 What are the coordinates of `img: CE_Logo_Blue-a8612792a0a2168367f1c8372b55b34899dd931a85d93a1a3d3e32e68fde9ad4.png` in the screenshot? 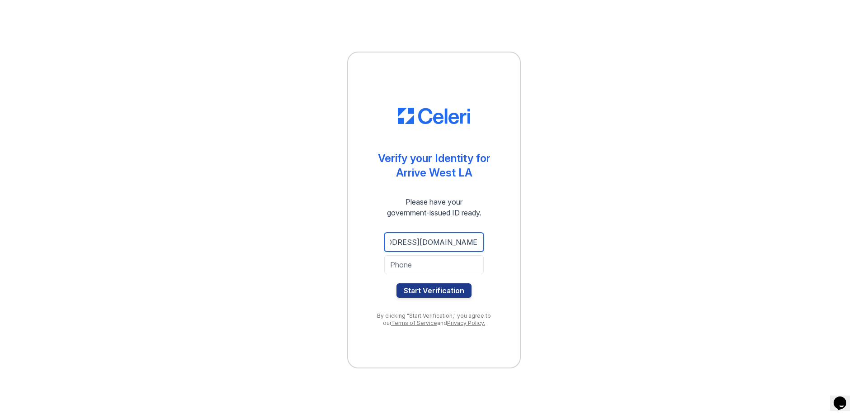 It's located at (434, 116).